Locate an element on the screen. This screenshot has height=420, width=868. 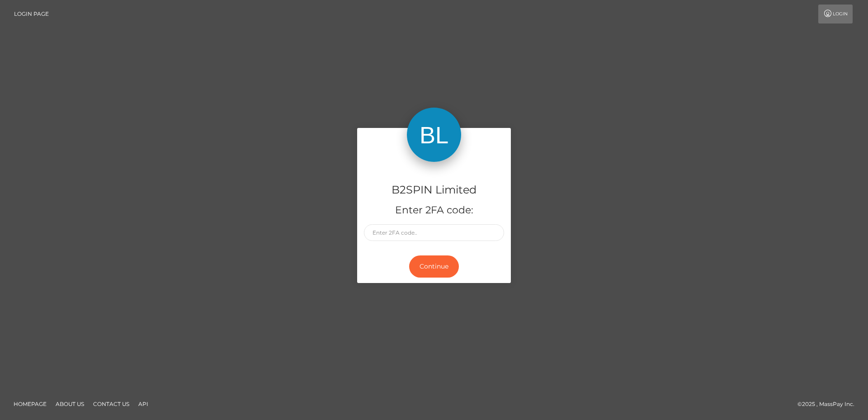
input: Enter 2FA code.. is located at coordinates (434, 232).